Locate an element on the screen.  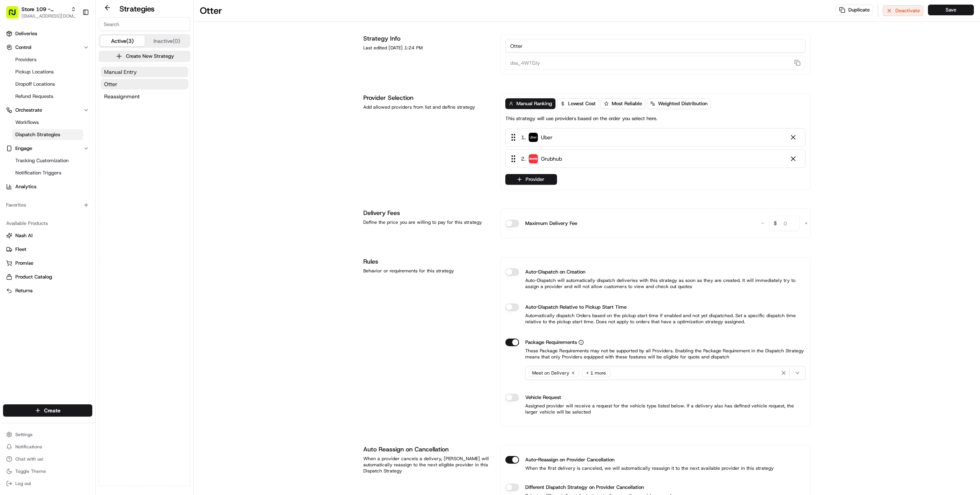
span: Nash AI is located at coordinates (23, 236).